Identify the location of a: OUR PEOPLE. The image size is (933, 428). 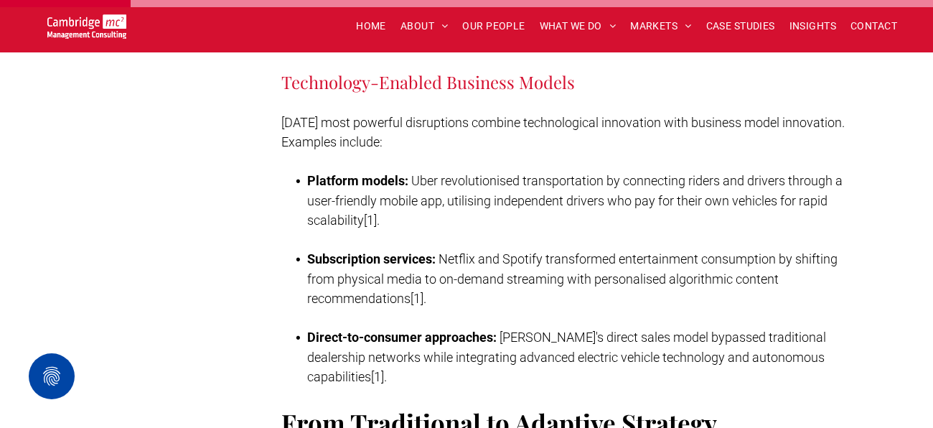
(493, 26).